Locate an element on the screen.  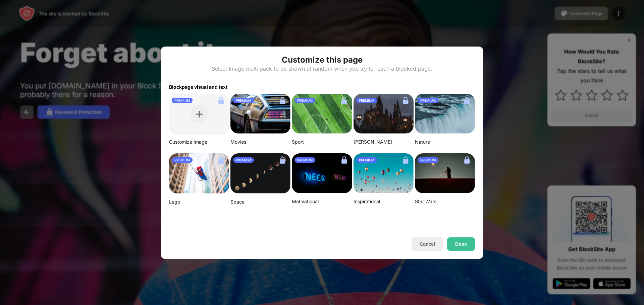
div: Space is located at coordinates (260, 202).